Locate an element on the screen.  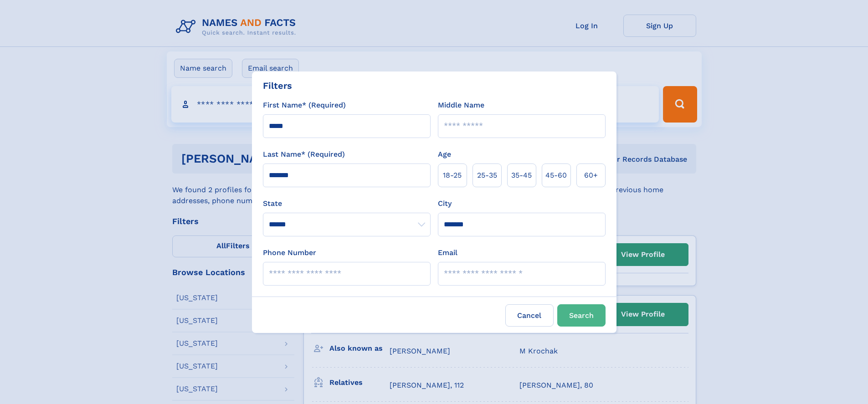
label: Phone Number is located at coordinates (290, 253).